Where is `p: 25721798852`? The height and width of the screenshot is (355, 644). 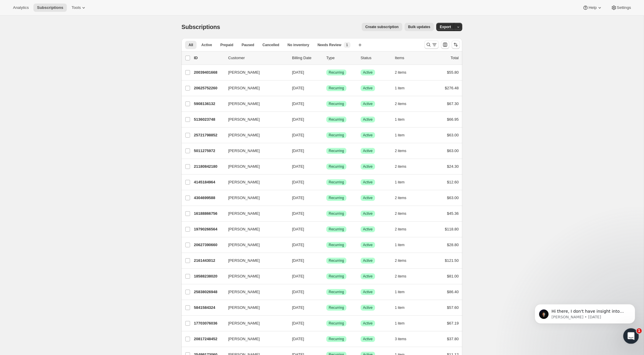 p: 25721798852 is located at coordinates (209, 135).